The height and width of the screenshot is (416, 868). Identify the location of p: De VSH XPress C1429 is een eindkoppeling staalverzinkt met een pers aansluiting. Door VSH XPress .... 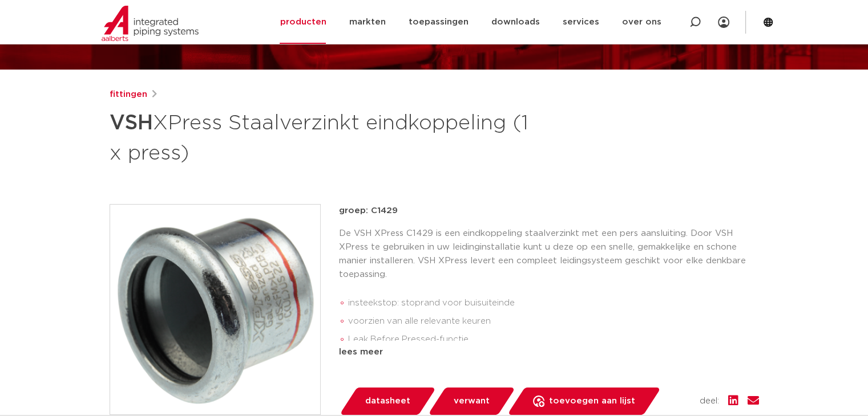
(549, 255).